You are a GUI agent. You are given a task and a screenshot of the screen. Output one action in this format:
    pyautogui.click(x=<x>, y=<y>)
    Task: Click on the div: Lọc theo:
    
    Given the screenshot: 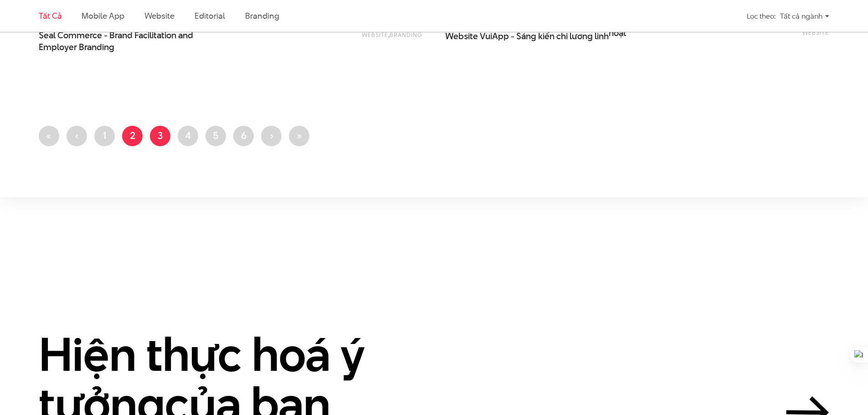 What is the action you would take?
    pyautogui.click(x=761, y=16)
    